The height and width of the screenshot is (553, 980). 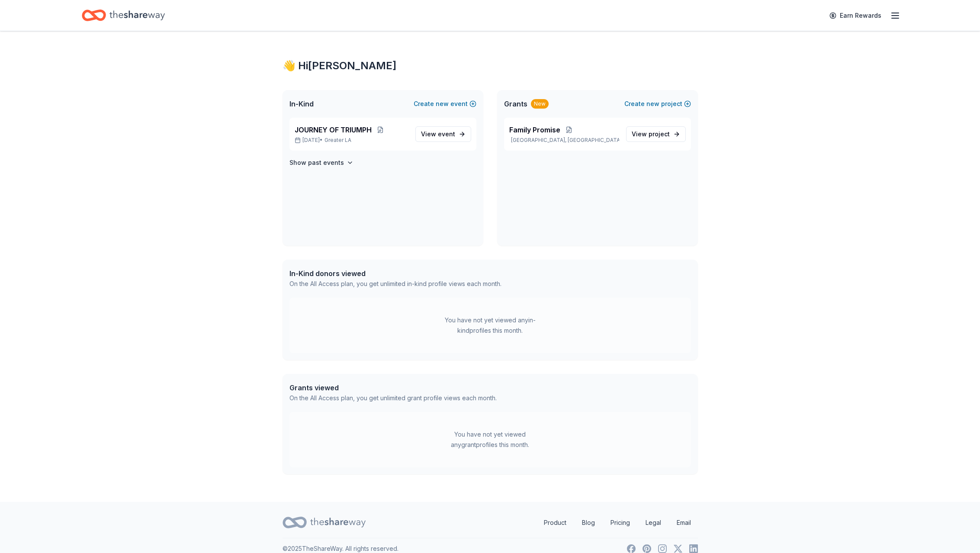 I want to click on nav: quick links, so click(x=618, y=522).